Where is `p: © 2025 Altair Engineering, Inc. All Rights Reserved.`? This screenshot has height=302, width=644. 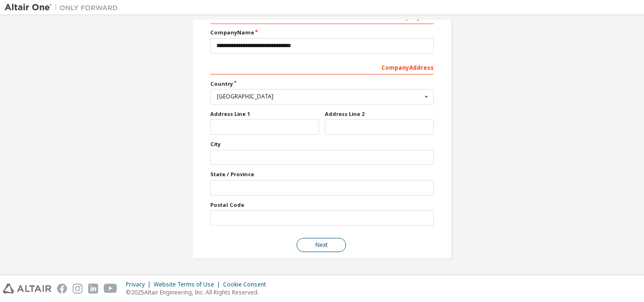
p: © 2025 Altair Engineering, Inc. All Rights Reserved. is located at coordinates (199, 292).